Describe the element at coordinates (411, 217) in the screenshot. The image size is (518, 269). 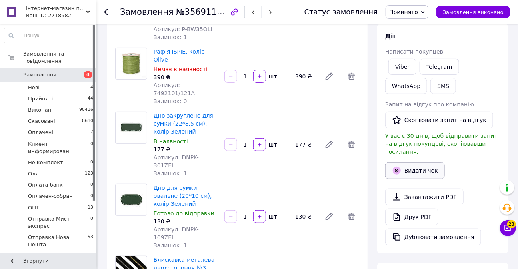
I see `a: Друк PDF` at that location.